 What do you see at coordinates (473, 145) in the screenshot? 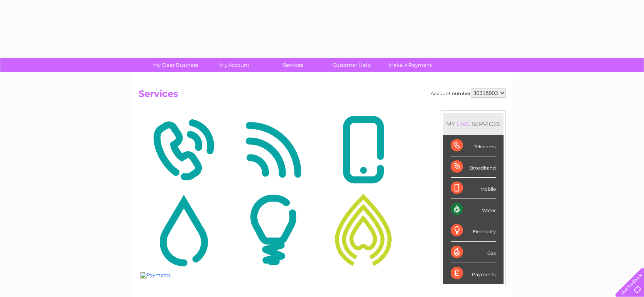
I see `div: Telecoms` at bounding box center [473, 145].